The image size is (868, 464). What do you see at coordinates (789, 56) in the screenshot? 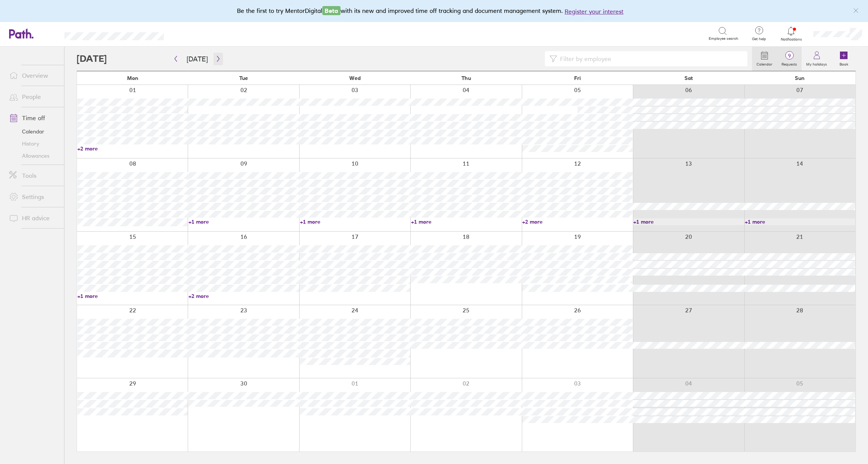
I see `span: 9` at bounding box center [789, 56].